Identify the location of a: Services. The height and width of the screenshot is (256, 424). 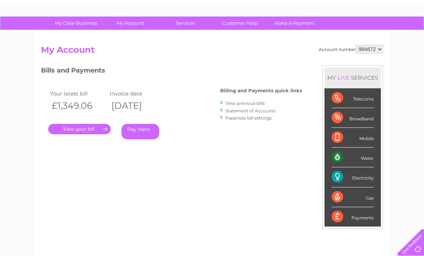
(185, 23).